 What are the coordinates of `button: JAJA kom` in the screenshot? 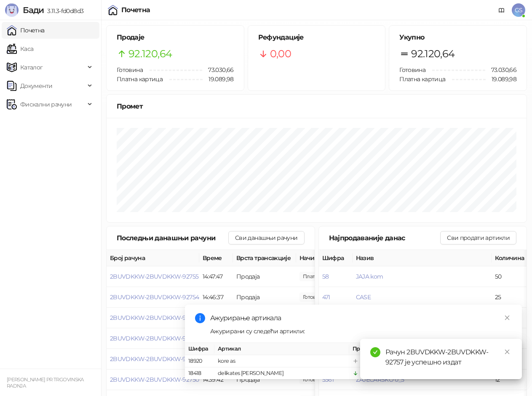 It's located at (370, 277).